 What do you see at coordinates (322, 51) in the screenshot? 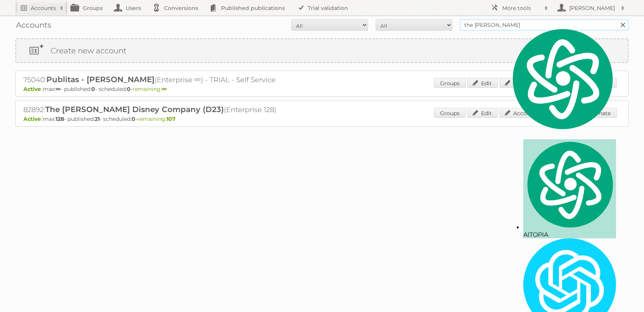
I see `a: Create new account` at bounding box center [322, 51].